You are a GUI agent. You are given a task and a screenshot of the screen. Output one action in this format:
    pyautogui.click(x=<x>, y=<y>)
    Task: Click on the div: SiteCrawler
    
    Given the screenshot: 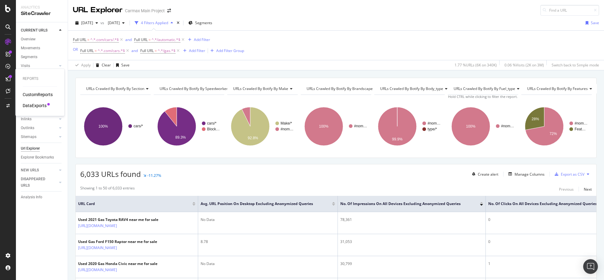 What is the action you would take?
    pyautogui.click(x=42, y=13)
    